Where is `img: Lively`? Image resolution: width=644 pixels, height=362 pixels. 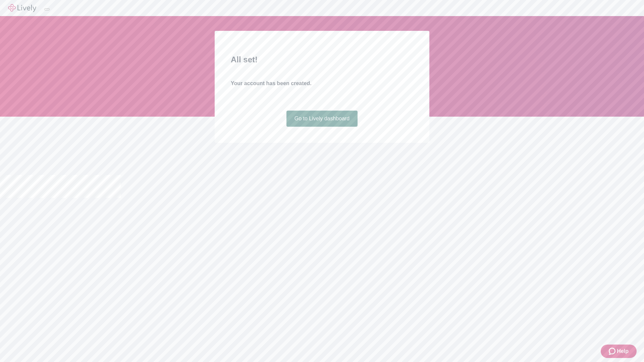 img: Lively is located at coordinates (22, 8).